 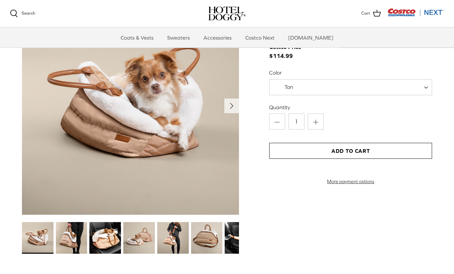 I want to click on label: Quantity, so click(x=351, y=107).